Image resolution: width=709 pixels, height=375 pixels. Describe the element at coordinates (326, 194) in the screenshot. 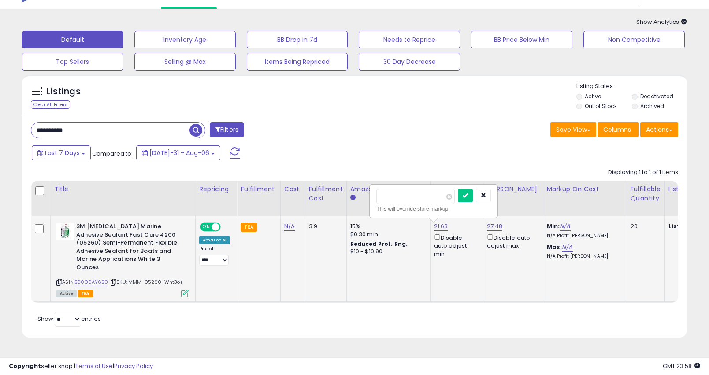

I see `div: Fulfillment Cost` at that location.